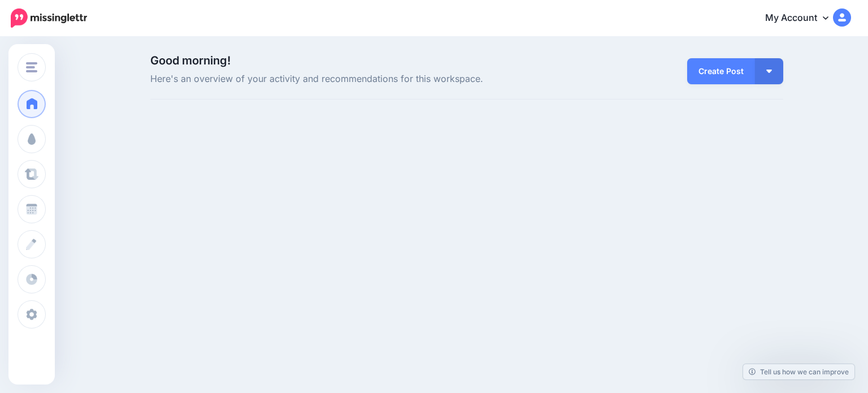 This screenshot has height=393, width=868. Describe the element at coordinates (49, 18) in the screenshot. I see `img: Missinglettr` at that location.